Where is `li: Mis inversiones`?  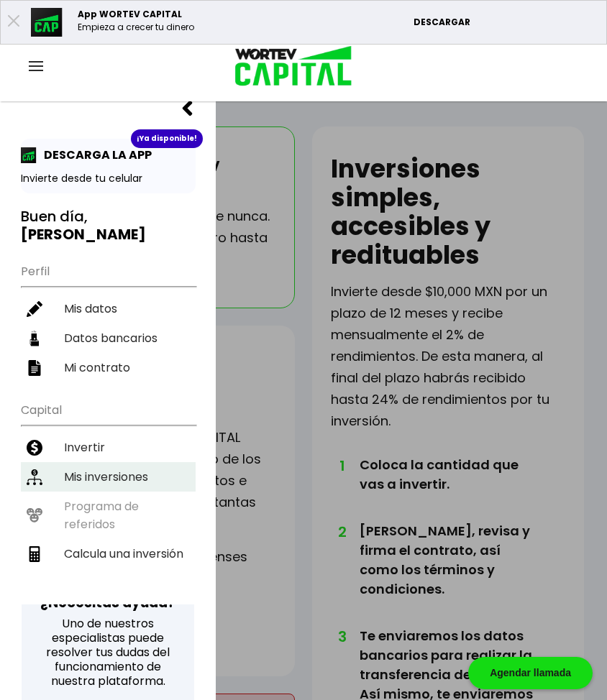 li: Mis inversiones is located at coordinates (107, 477).